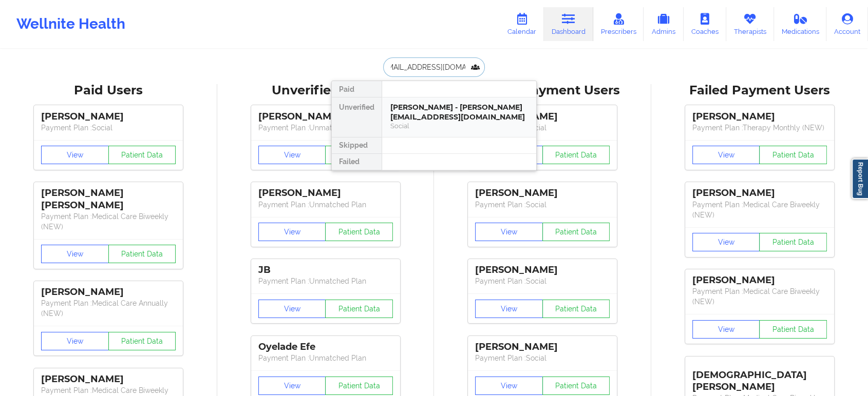 The image size is (868, 396). Describe the element at coordinates (760, 90) in the screenshot. I see `div: Failed Payment Users` at that location.